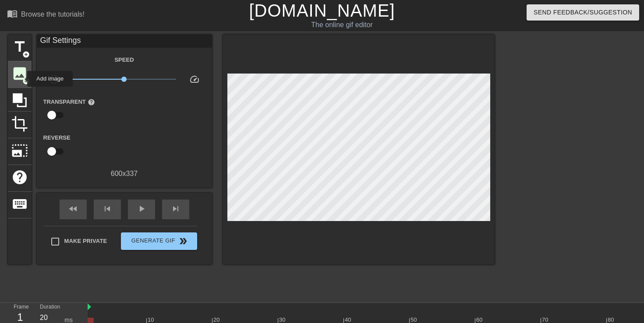 The height and width of the screenshot is (323, 644). Describe the element at coordinates (107, 209) in the screenshot. I see `span: skip_previous` at that location.